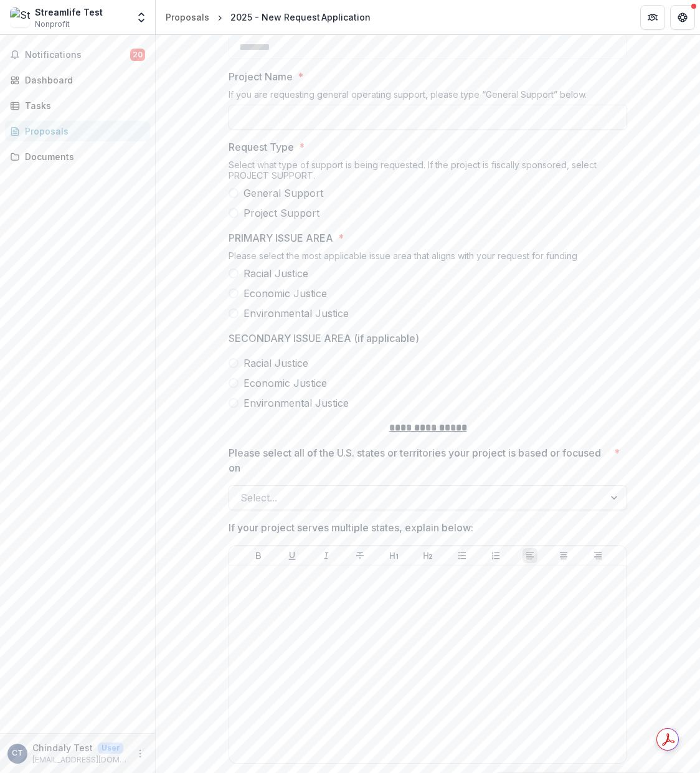 This screenshot has width=700, height=773. Describe the element at coordinates (300, 16) in the screenshot. I see `div: 2025 - New Request Application` at that location.